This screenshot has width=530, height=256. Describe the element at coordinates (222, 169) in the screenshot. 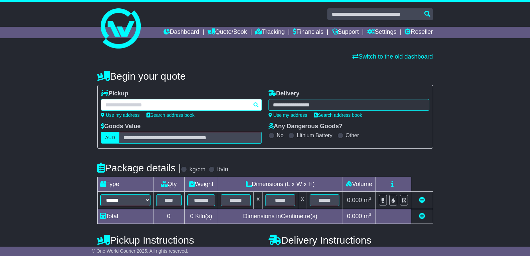

I see `label: lb/in` at that location.